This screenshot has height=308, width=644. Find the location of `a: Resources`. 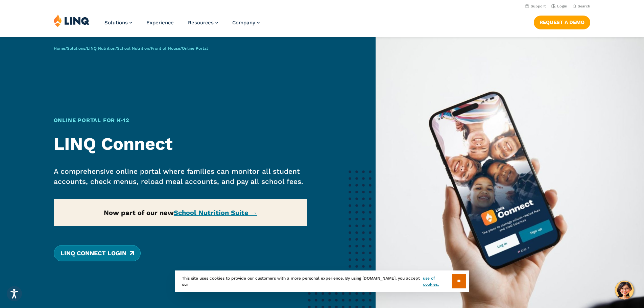

a: Resources is located at coordinates (203, 22).